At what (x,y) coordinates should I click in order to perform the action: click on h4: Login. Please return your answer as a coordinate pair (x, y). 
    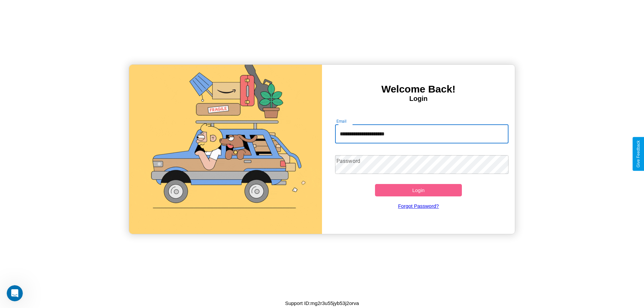
    Looking at the image, I should click on (418, 98).